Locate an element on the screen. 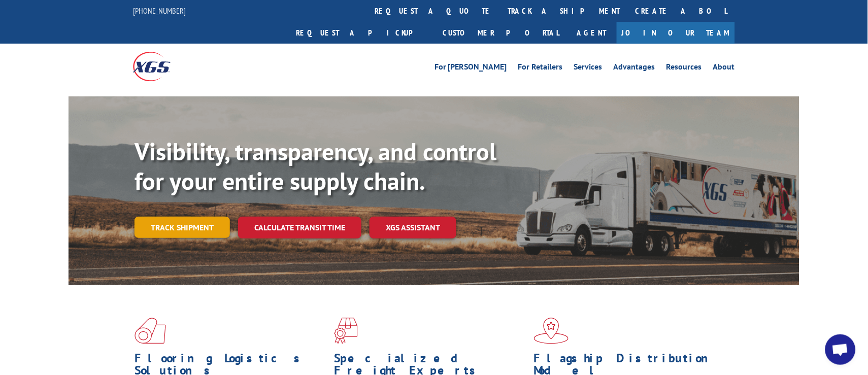  a: Customer Portal is located at coordinates (501, 33).